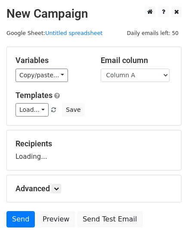  Describe the element at coordinates (21, 219) in the screenshot. I see `a: Send` at that location.